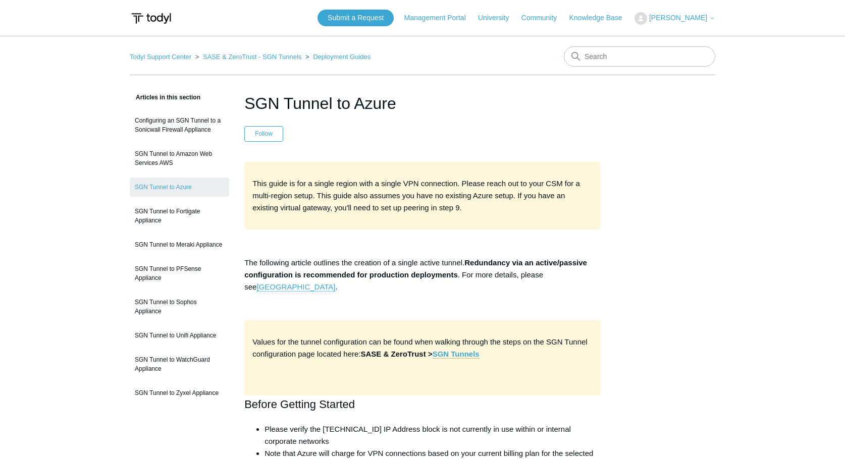 This screenshot has height=459, width=845. What do you see at coordinates (179, 125) in the screenshot?
I see `a: Configuring an SGN Tunnel to a Sonicwall Firewall Appliance` at bounding box center [179, 125].